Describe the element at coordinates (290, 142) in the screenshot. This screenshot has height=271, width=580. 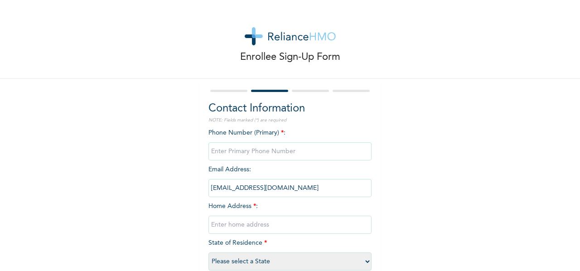
I see `span: Phone Number (Primary) :` at that location.